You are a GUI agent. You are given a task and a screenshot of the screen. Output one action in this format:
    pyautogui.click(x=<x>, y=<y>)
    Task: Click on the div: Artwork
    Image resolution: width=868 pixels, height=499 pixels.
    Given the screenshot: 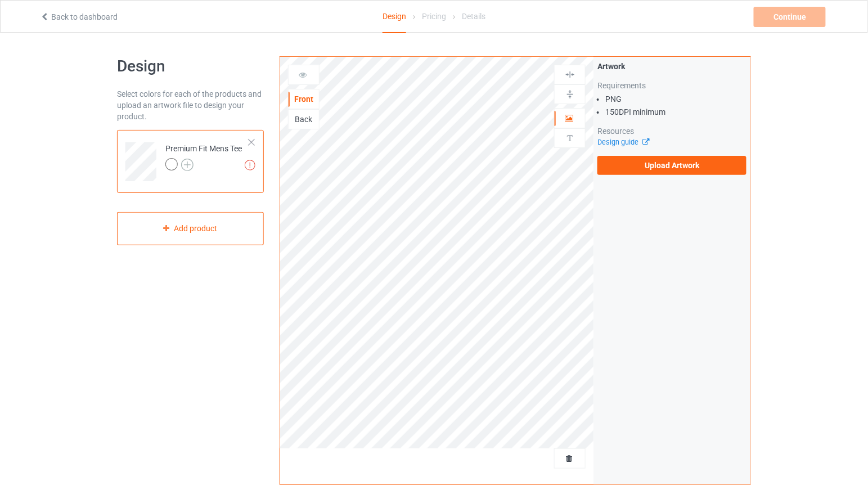 What is the action you would take?
    pyautogui.click(x=672, y=67)
    